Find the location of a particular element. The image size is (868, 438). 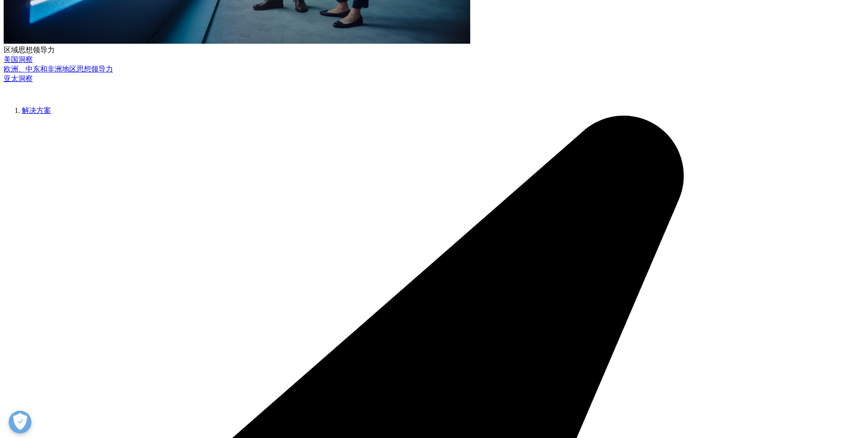

a: 美国洞察 is located at coordinates (19, 59).